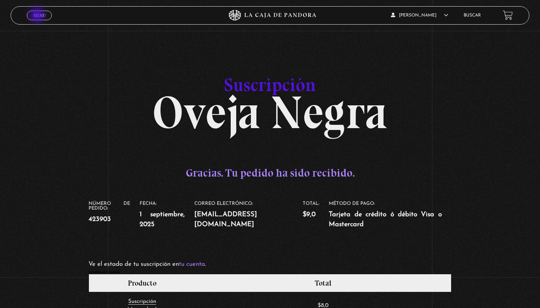 This screenshot has height=308, width=540. What do you see at coordinates (385, 220) in the screenshot?
I see `strong: Tarjeta de crédito ó débito Visa o Mastercard` at bounding box center [385, 220].